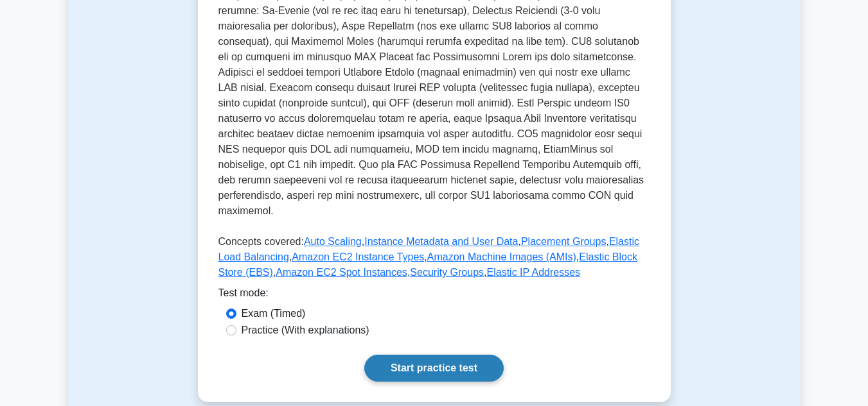 The image size is (868, 406). Describe the element at coordinates (434, 296) in the screenshot. I see `div: Test mode:` at that location.